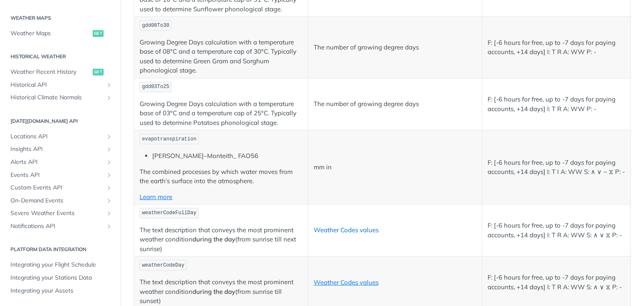  Describe the element at coordinates (61, 163) in the screenshot. I see `a: Alerts APIShow subpages for Alerts API` at that location.